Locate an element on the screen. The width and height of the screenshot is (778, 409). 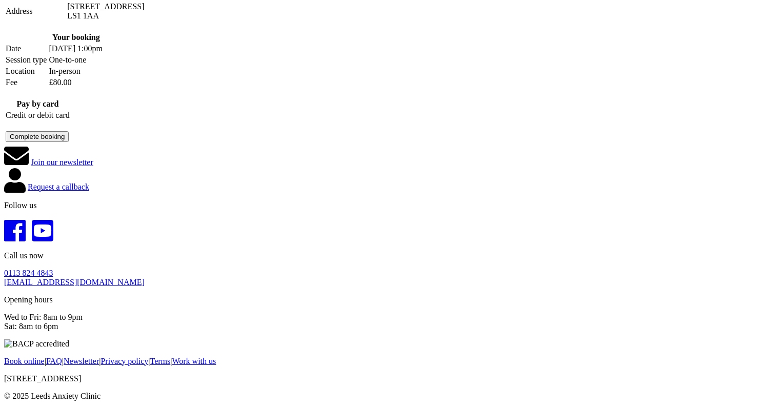
button: Complete booking is located at coordinates (37, 136).